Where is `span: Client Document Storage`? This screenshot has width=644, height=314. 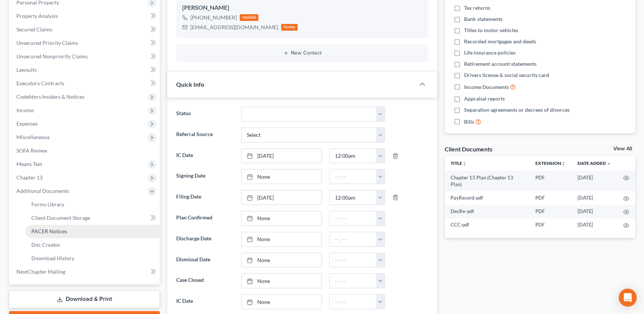 span: Client Document Storage is located at coordinates (61, 218).